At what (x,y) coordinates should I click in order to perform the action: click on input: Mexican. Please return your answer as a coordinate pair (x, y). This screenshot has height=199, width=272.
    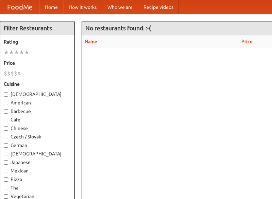
    Looking at the image, I should click on (6, 171).